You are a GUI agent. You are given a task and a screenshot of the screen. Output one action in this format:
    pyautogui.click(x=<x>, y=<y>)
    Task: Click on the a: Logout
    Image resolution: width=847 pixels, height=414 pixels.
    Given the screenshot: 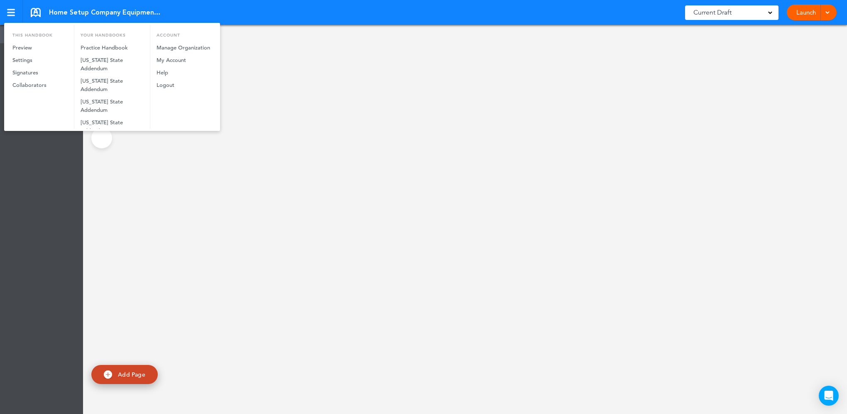 What is the action you would take?
    pyautogui.click(x=184, y=85)
    